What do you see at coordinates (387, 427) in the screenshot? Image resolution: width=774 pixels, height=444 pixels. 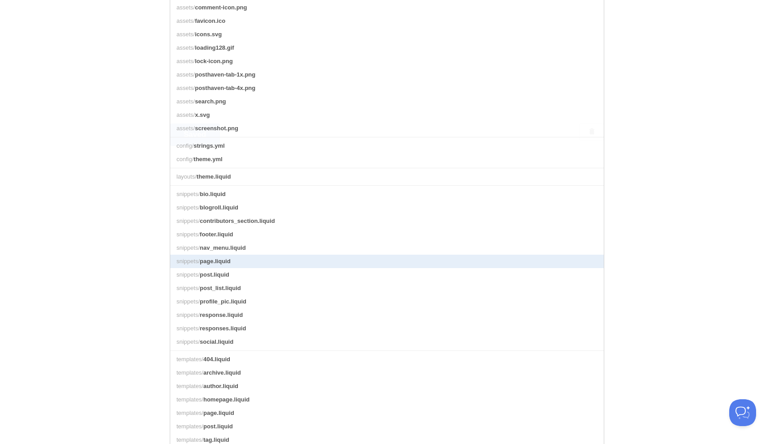 I see `a: templates/post.liquid` at bounding box center [387, 427].